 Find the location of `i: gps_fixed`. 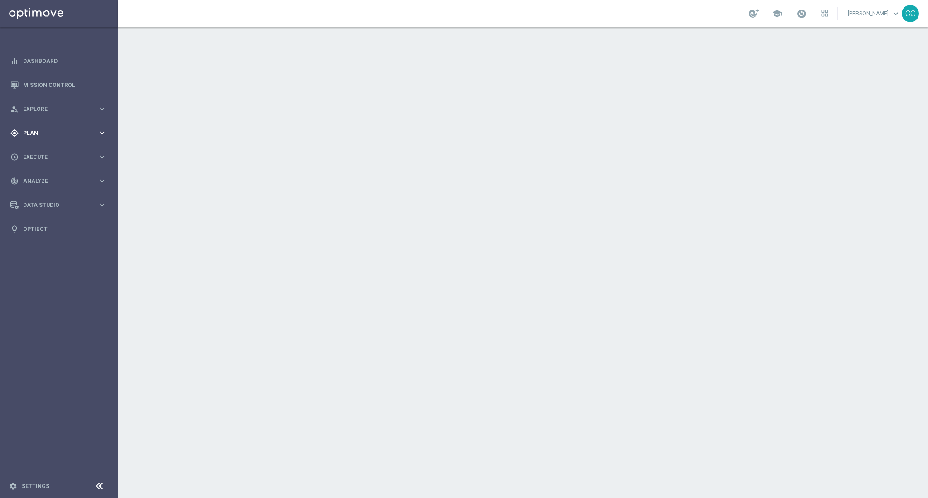

i: gps_fixed is located at coordinates (14, 133).